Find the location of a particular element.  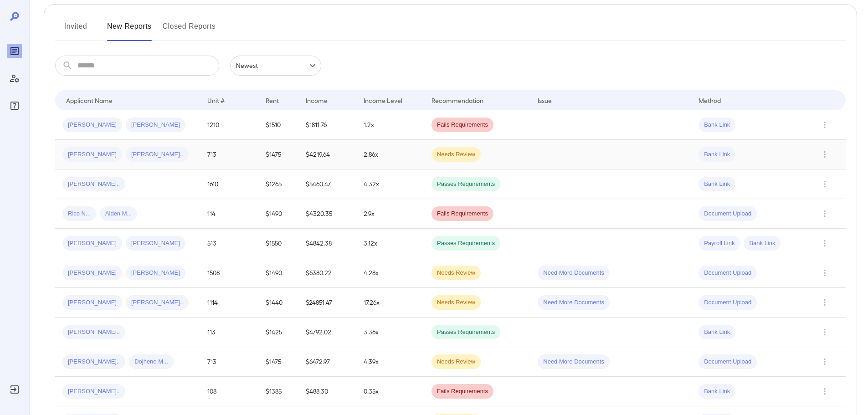

div: Recommendation is located at coordinates (457, 100).